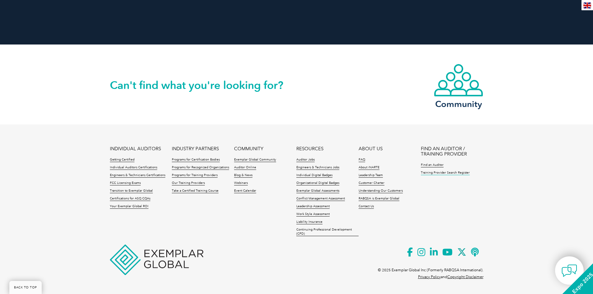 The height and width of the screenshot is (294, 593). I want to click on a: Webinars, so click(241, 183).